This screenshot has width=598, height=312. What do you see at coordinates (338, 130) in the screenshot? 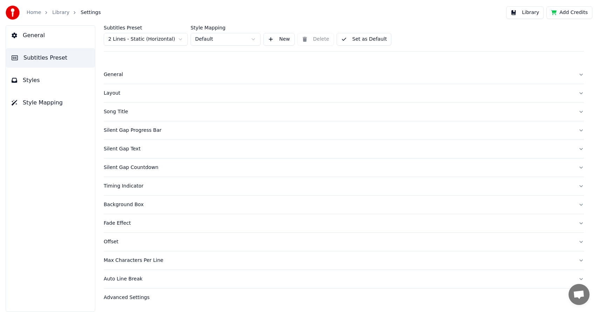
I see `div: Silent Gap Progress Bar` at bounding box center [338, 130].